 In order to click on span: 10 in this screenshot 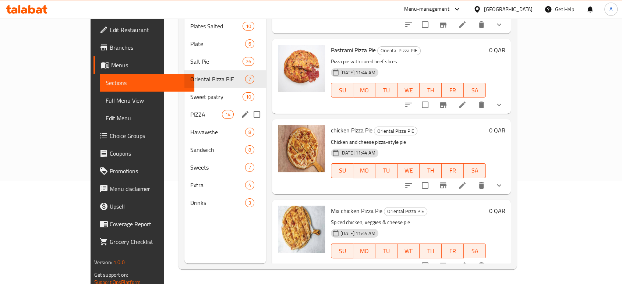, I will do `click(248, 97)`.